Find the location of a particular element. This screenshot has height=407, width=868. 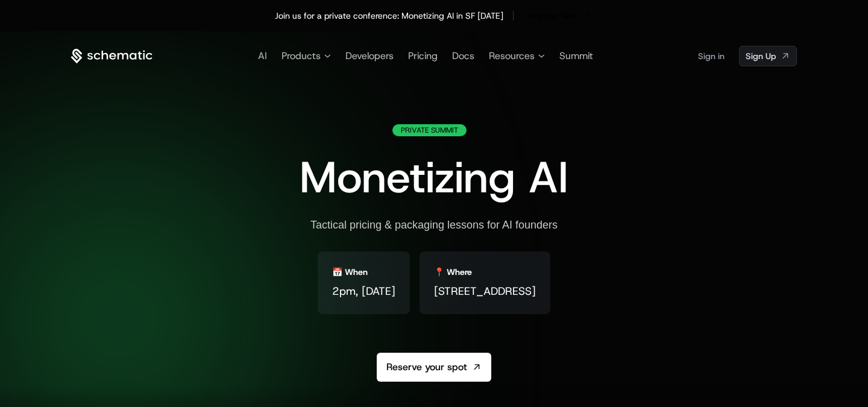

span: Docs is located at coordinates (463, 55).